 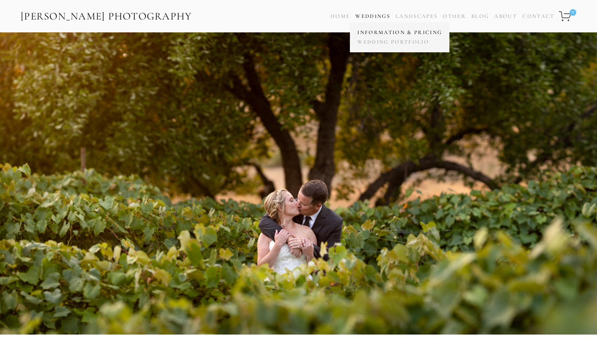 I want to click on a: Landscapes, so click(x=416, y=16).